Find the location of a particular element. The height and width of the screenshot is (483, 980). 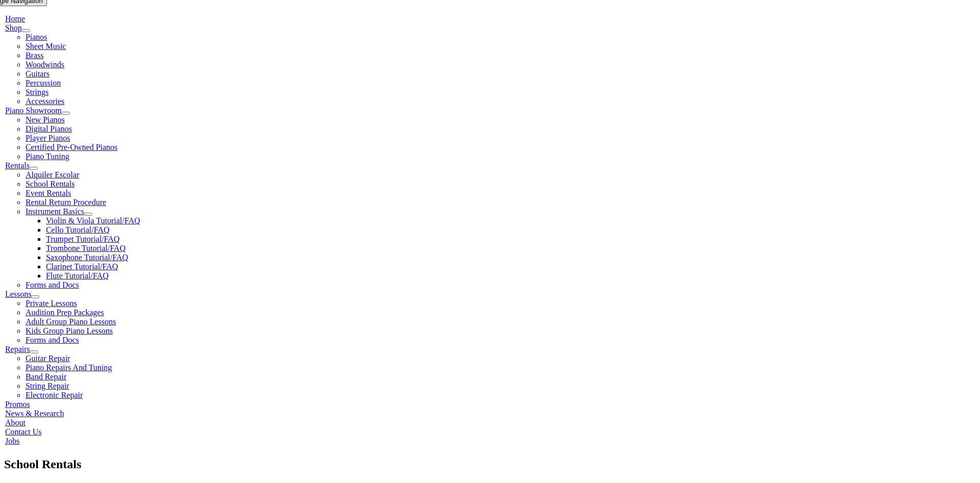

span: Woodwinds is located at coordinates (45, 64).